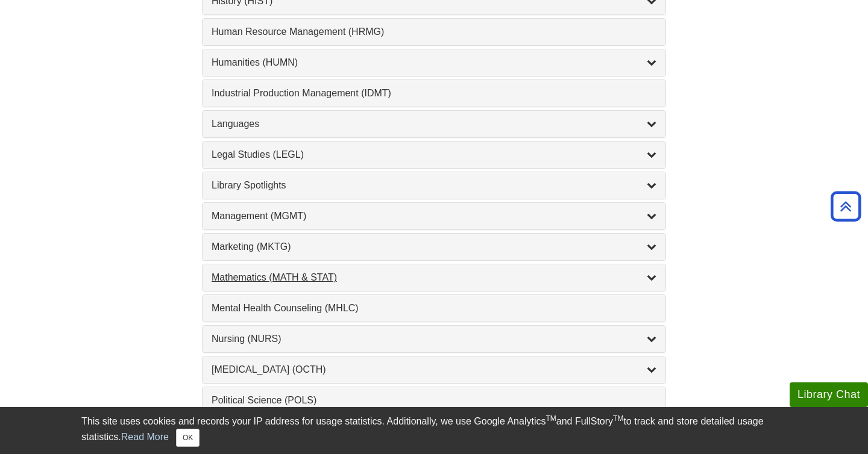 The image size is (868, 454). I want to click on a: Nursing (NURS), so click(434, 339).